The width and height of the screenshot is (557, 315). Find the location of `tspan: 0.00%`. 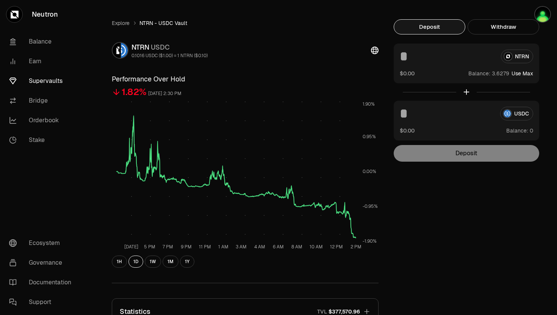

tspan: 0.00% is located at coordinates (370, 172).